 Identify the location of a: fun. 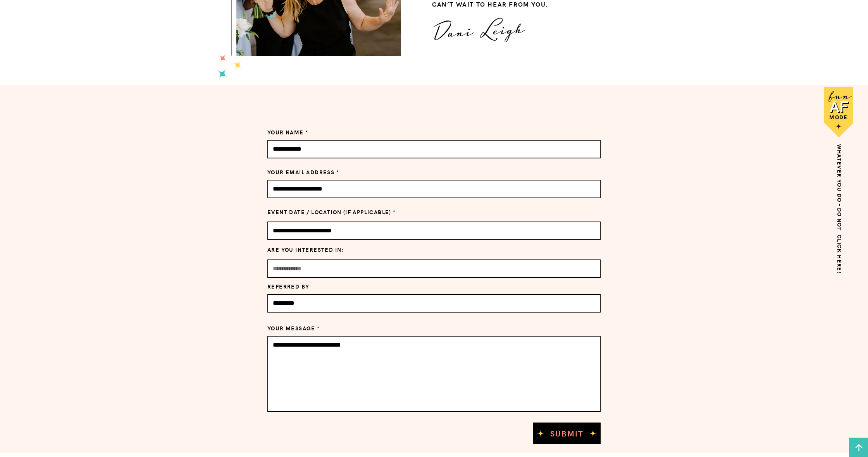
(841, 88).